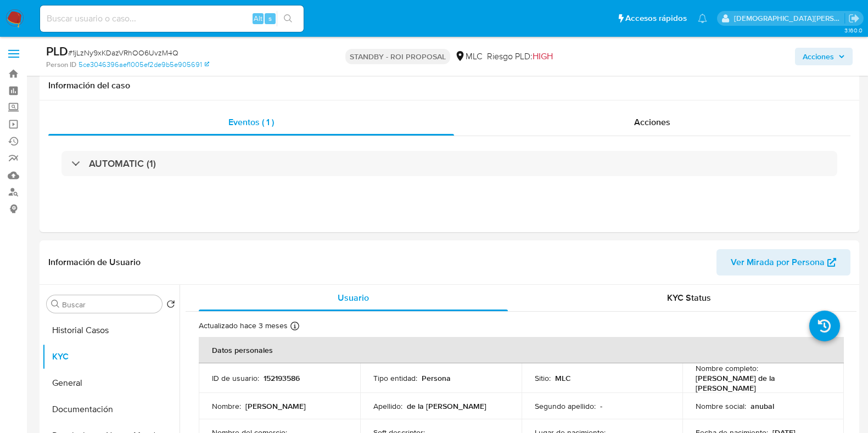 This screenshot has width=868, height=433. What do you see at coordinates (726, 369) in the screenshot?
I see `p: Nombre completo :` at bounding box center [726, 369].